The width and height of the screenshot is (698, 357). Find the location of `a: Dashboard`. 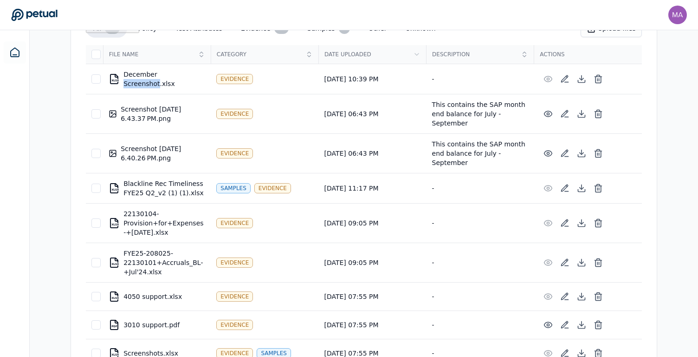

a: Dashboard is located at coordinates (15, 52).